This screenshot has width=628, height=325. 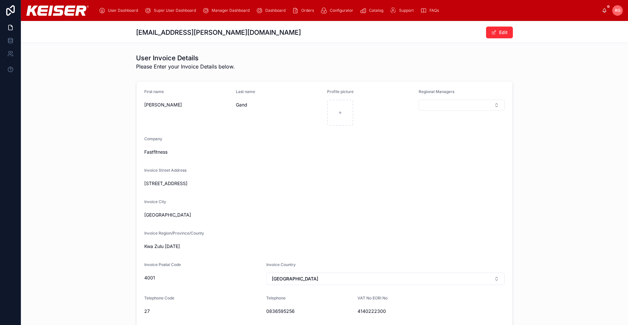 I want to click on span: Company, so click(x=153, y=138).